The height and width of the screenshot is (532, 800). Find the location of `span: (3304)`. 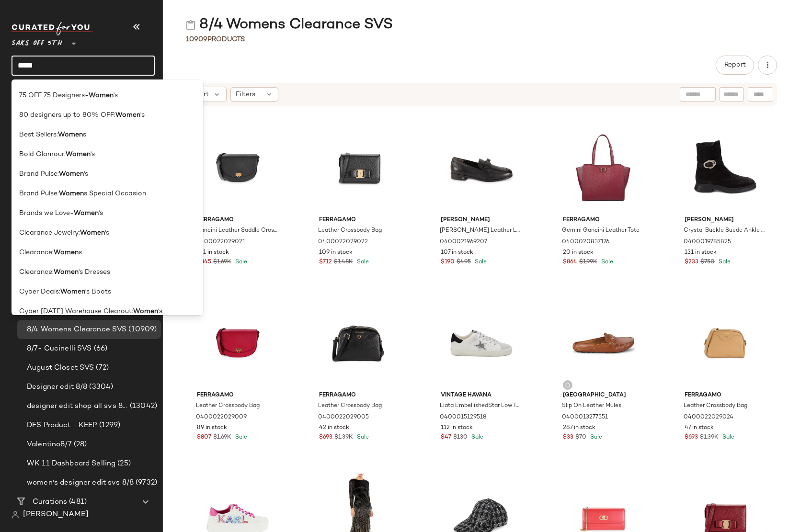

span: (3304) is located at coordinates (100, 386).